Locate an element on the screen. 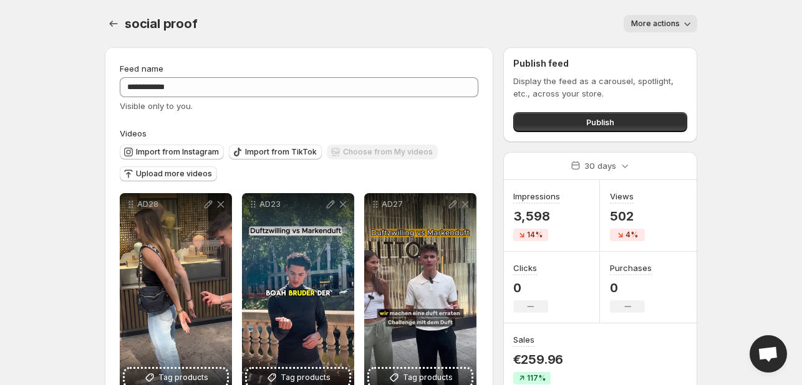 The width and height of the screenshot is (802, 385). span: 117% is located at coordinates (536, 379).